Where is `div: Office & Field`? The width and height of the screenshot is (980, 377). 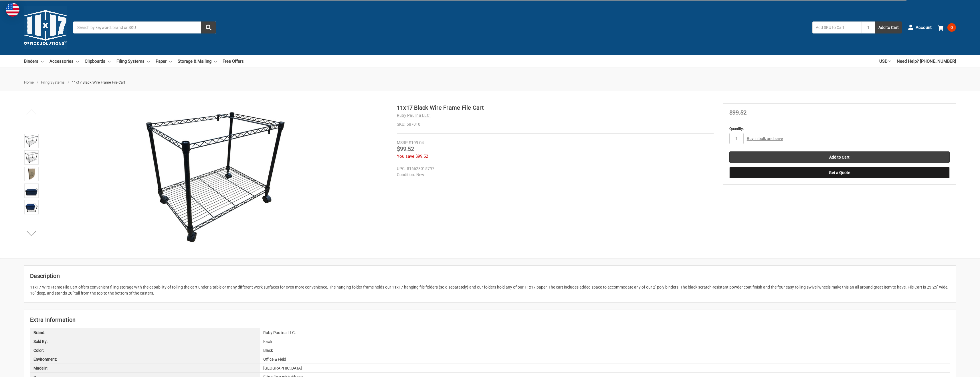 div: Office & Field is located at coordinates (604, 360).